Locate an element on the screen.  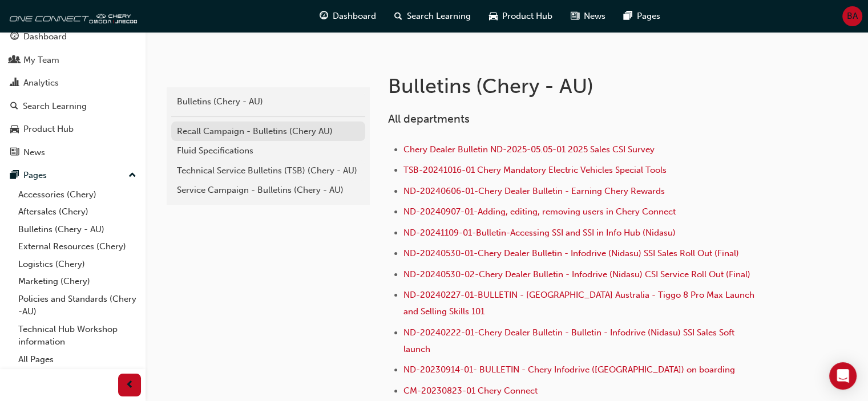
button: Pages is located at coordinates (72, 175).